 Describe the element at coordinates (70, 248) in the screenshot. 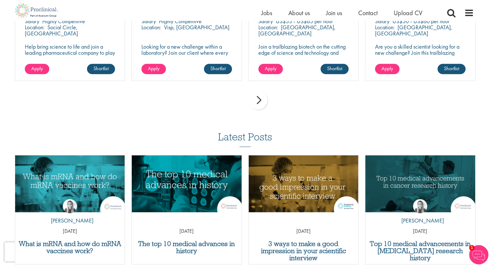

I see `a: What is mRNA and how do mRNA vaccines work?` at that location.